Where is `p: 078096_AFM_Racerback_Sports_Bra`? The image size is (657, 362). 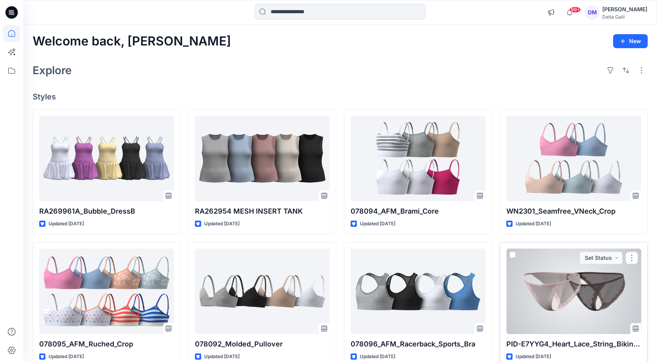
p: 078096_AFM_Racerback_Sports_Bra is located at coordinates (418, 344).